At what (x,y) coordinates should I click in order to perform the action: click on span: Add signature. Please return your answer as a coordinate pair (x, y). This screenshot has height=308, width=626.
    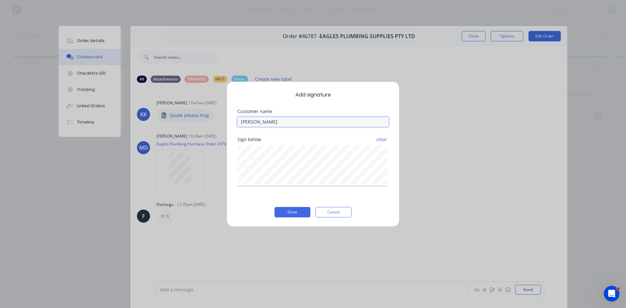
    Looking at the image, I should click on (313, 95).